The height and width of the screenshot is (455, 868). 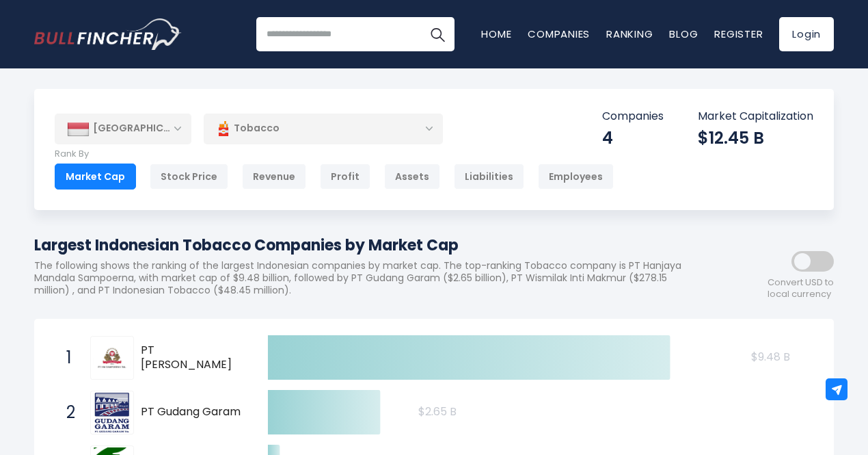 I want to click on span: PT Gudang Garam, so click(x=192, y=412).